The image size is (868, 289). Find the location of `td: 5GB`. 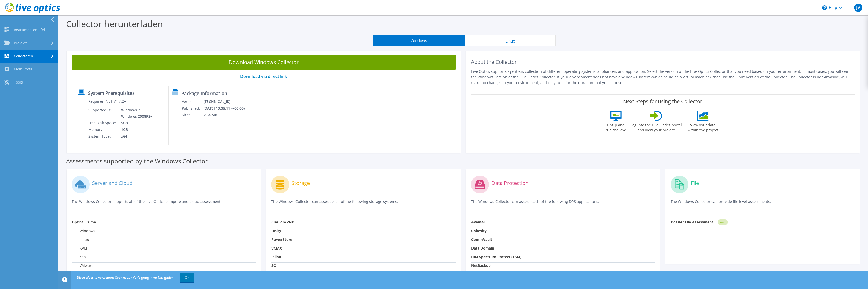

td: 5GB is located at coordinates (135, 123).